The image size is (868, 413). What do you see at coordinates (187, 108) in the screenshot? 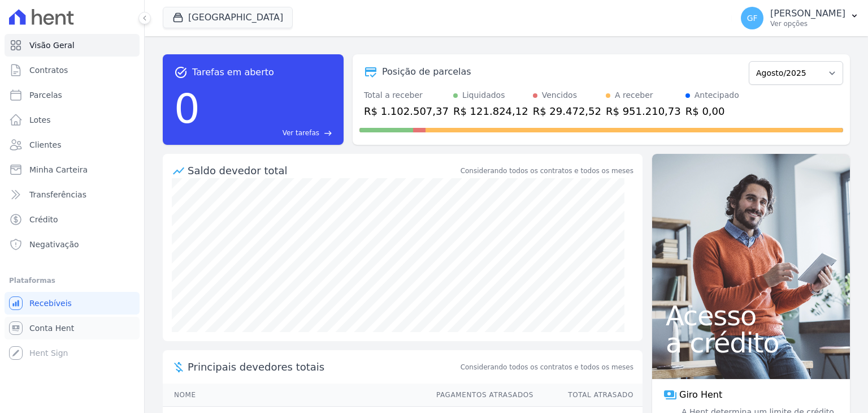
I see `div: 0` at bounding box center [187, 108].